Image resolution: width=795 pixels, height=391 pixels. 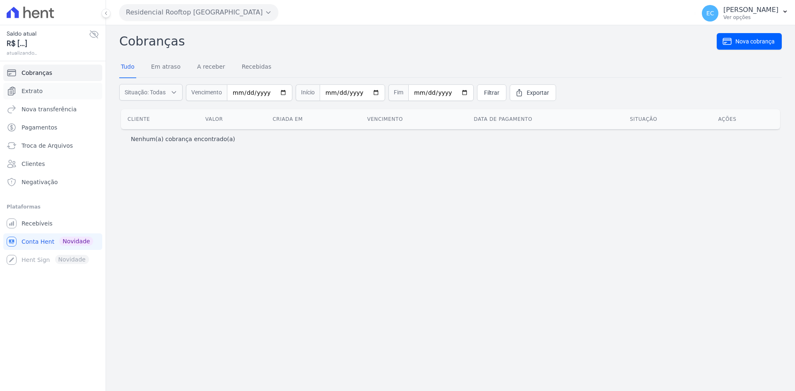 I want to click on span: Início, so click(x=308, y=93).